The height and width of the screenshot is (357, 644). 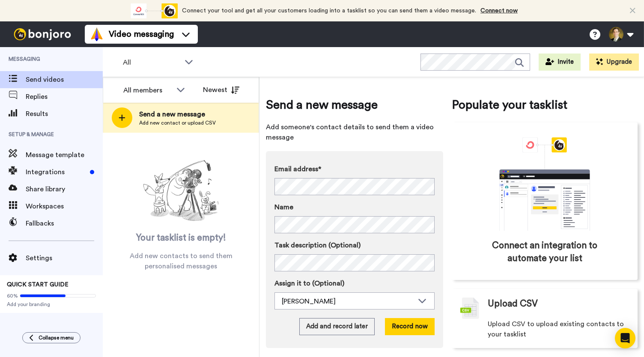 I want to click on span: Populate your tasklist, so click(x=545, y=105).